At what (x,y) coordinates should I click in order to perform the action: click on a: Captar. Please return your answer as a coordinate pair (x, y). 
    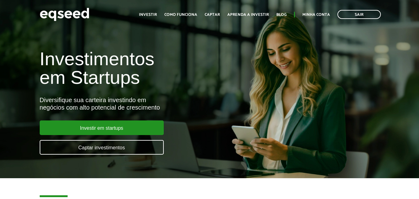
    Looking at the image, I should click on (212, 15).